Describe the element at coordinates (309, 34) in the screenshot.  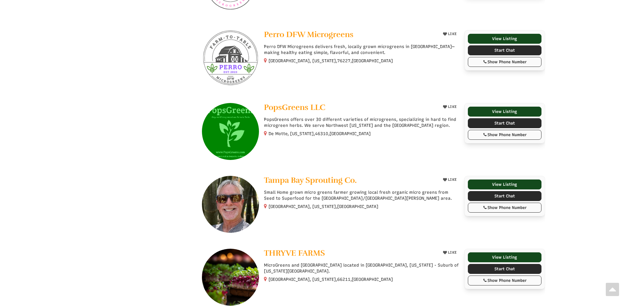
I see `span: Perro DFW Microgreens` at that location.